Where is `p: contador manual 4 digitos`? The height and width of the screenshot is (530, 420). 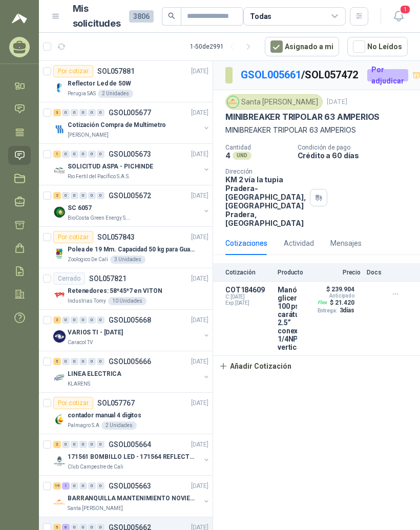 p: contador manual 4 digitos is located at coordinates (104, 416).